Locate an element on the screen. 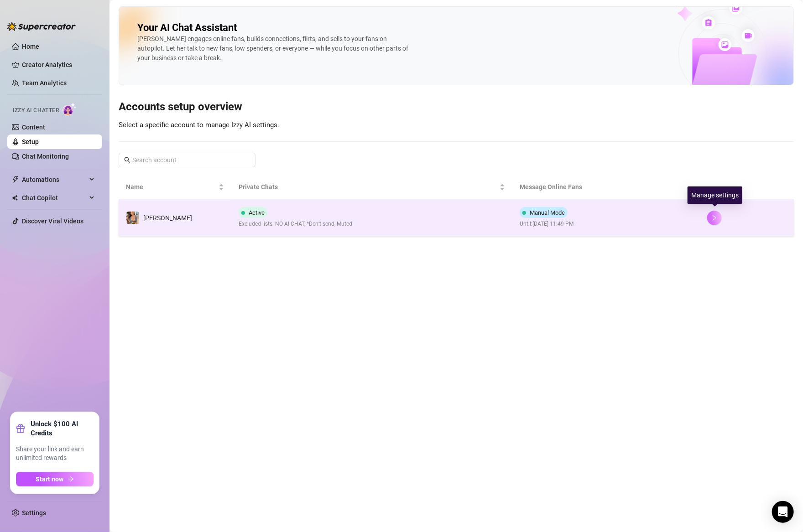 This screenshot has height=532, width=803. span: Share your link and earn unlimited rewards is located at coordinates (55, 454).